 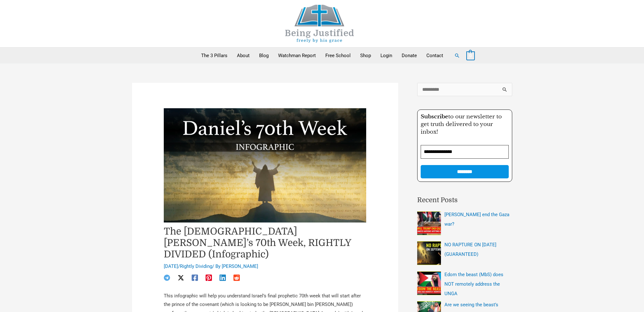 What do you see at coordinates (265, 266) in the screenshot?
I see `div: / / By` at bounding box center [265, 266].